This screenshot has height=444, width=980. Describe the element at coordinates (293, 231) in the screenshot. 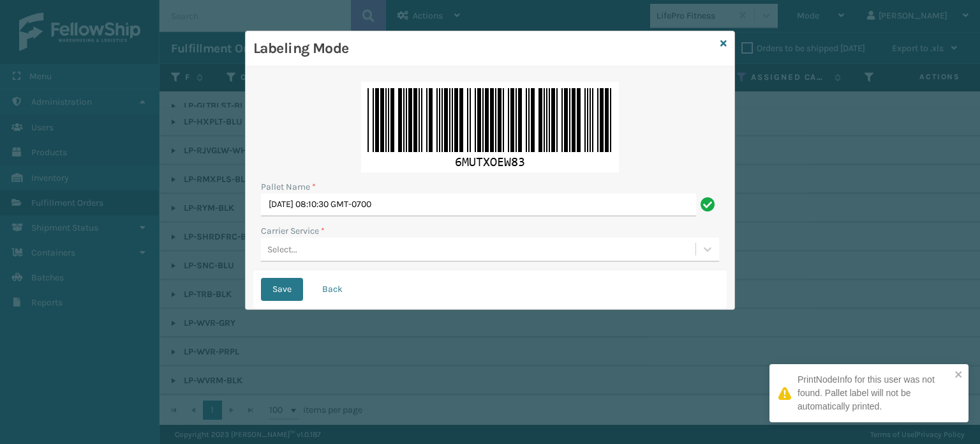

I see `label: Carrier Service` at that location.